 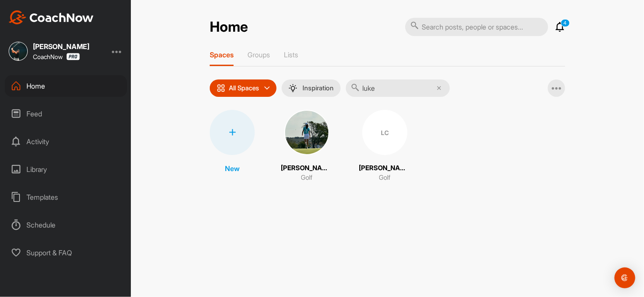 I want to click on img: icon, so click(x=221, y=88).